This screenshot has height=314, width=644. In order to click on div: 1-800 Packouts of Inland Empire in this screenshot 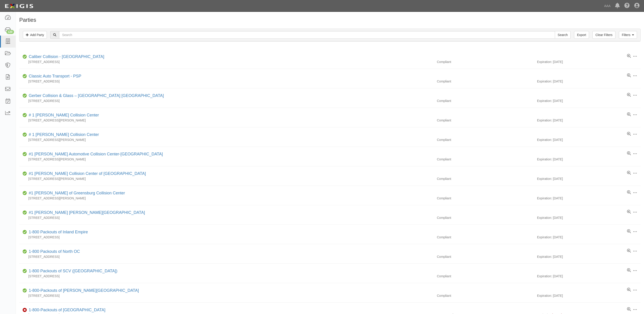, I will do `click(57, 232)`.